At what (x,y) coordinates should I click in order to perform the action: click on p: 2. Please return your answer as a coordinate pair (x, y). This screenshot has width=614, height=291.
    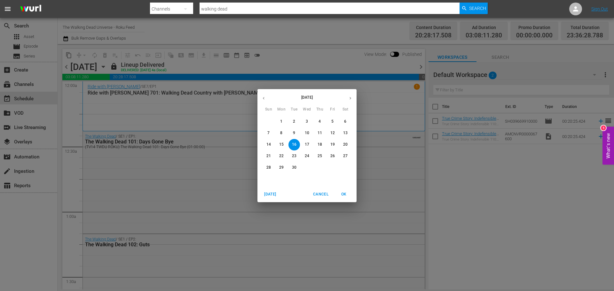
    Looking at the image, I should click on (294, 121).